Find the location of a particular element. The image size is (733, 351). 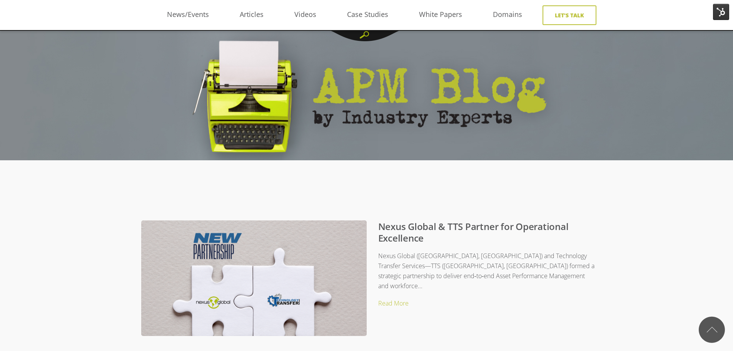

a: Case Studies is located at coordinates (368, 15).